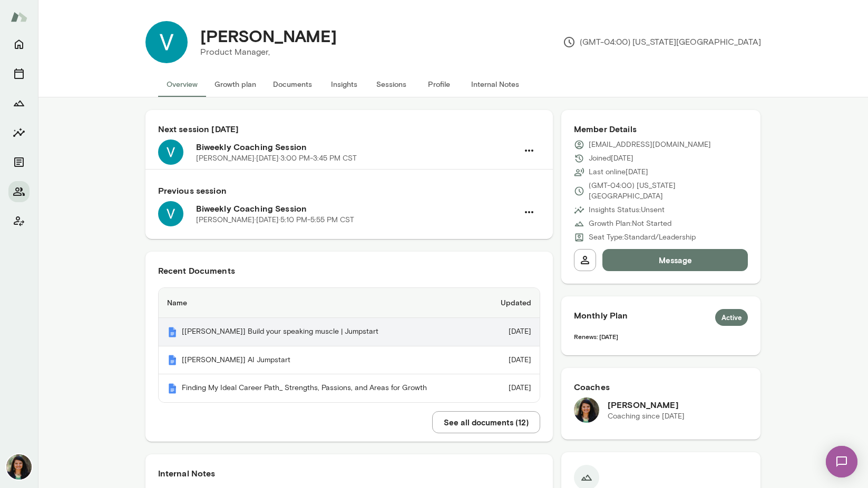 The height and width of the screenshot is (488, 868). Describe the element at coordinates (182, 85) in the screenshot. I see `button: Overview` at that location.